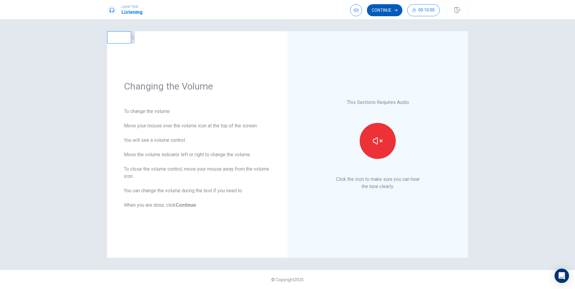 This screenshot has height=289, width=575. What do you see at coordinates (132, 7) in the screenshot?
I see `span: Level Test` at bounding box center [132, 7].